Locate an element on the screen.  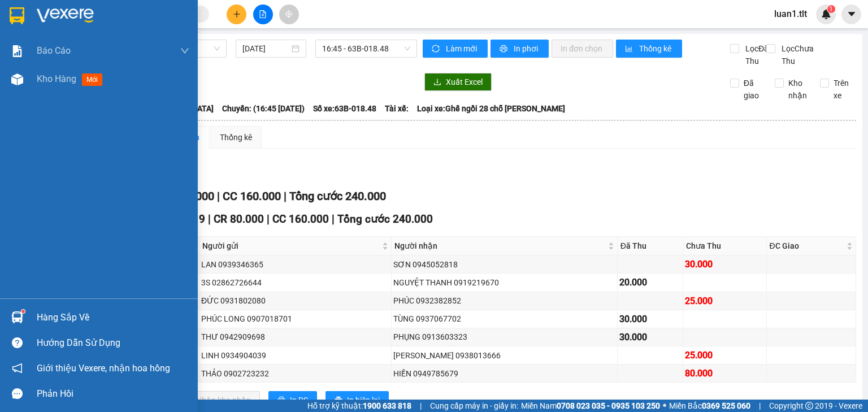
div: LINH 0934904039 is located at coordinates (296, 355).